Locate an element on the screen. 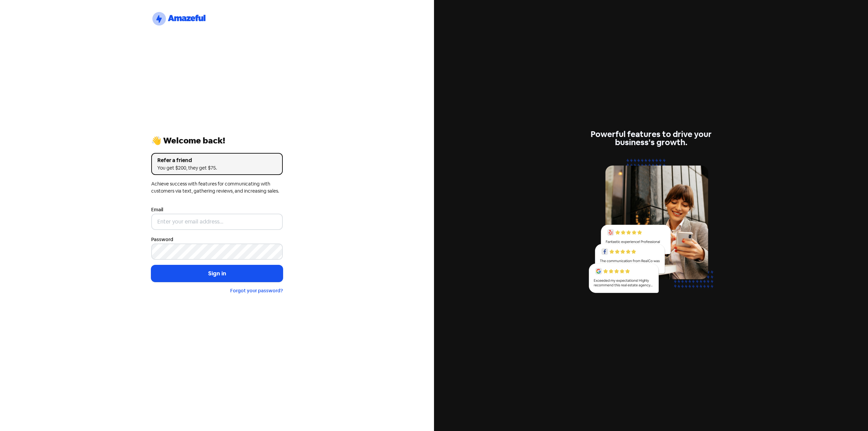 Image resolution: width=868 pixels, height=431 pixels. label: Password is located at coordinates (162, 239).